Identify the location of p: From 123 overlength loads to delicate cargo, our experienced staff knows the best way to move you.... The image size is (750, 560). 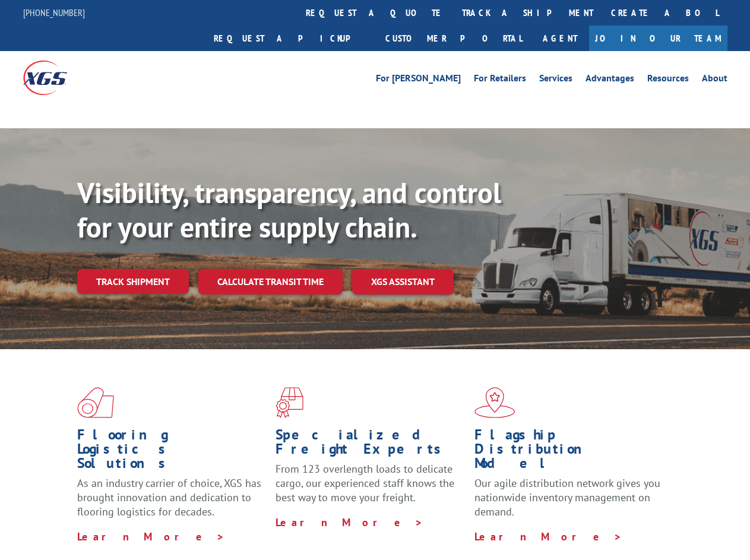
(370, 488).